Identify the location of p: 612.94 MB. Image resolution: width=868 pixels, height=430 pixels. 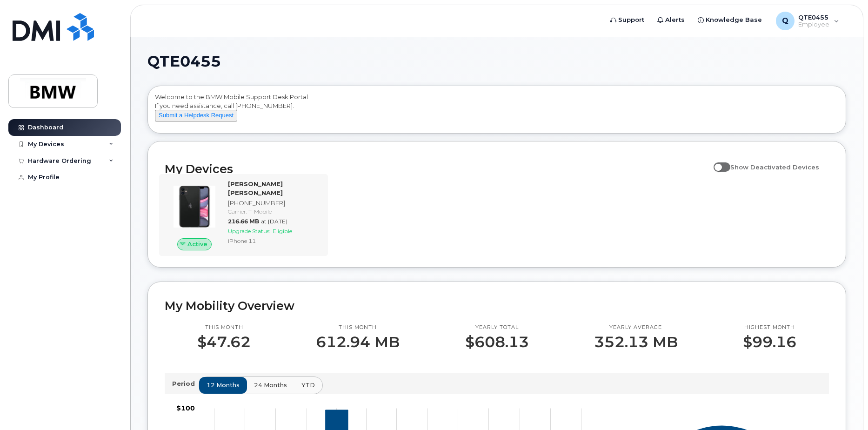
(358, 342).